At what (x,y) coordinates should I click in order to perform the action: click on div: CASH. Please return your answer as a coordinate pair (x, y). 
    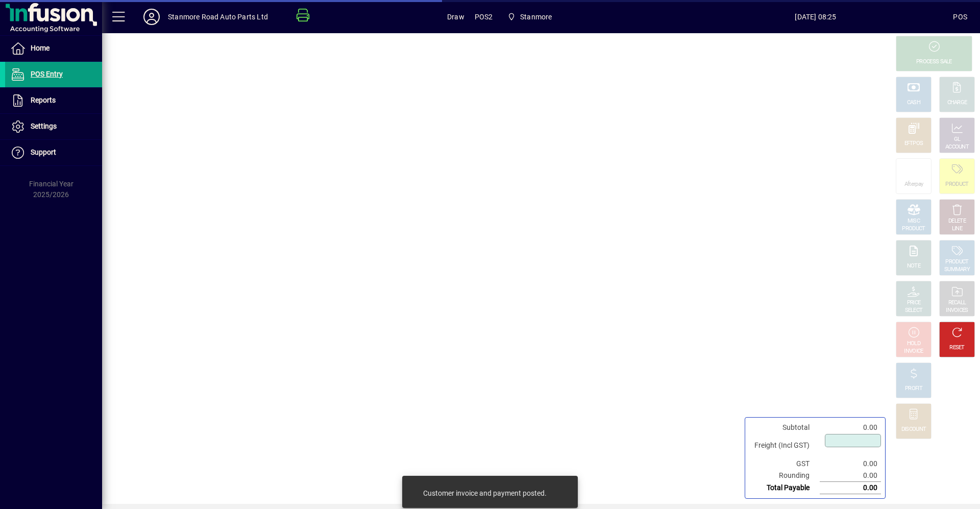
    Looking at the image, I should click on (914, 103).